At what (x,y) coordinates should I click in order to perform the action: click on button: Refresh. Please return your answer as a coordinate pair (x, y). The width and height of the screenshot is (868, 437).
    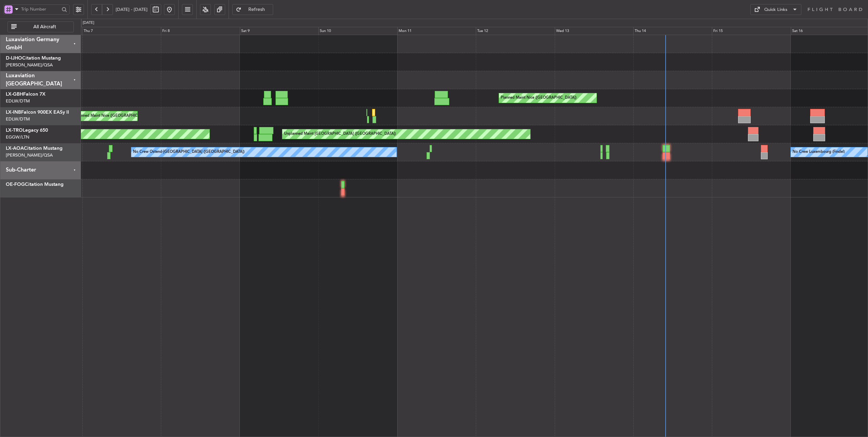
    Looking at the image, I should click on (253, 9).